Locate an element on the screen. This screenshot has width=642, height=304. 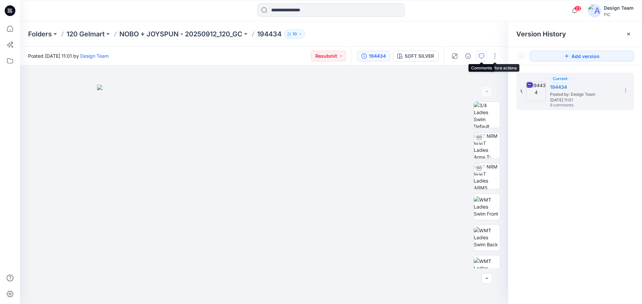
p: 194434 is located at coordinates (269, 34).